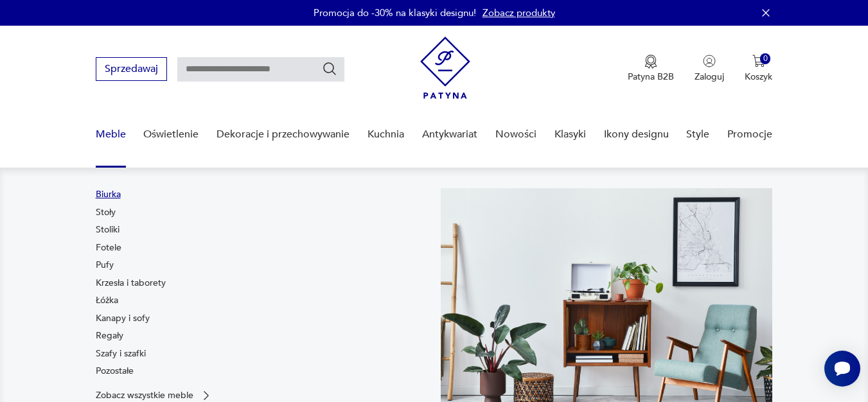  I want to click on a: Łóżka, so click(107, 301).